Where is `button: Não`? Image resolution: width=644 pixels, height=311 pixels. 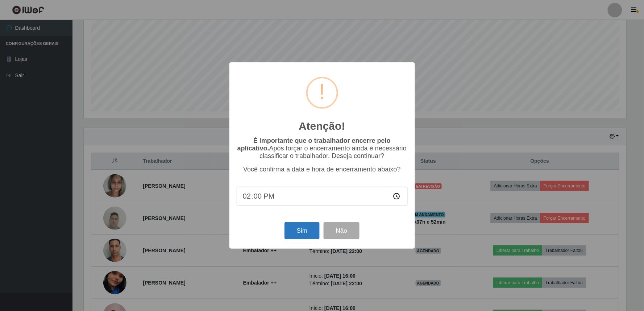 button: Não is located at coordinates (341, 231).